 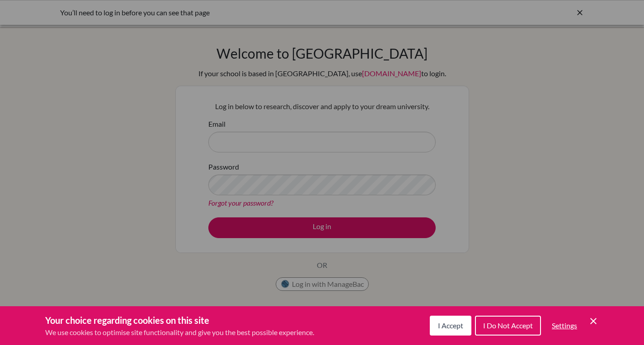 I want to click on button: I Do Not Accept, so click(x=508, y=326).